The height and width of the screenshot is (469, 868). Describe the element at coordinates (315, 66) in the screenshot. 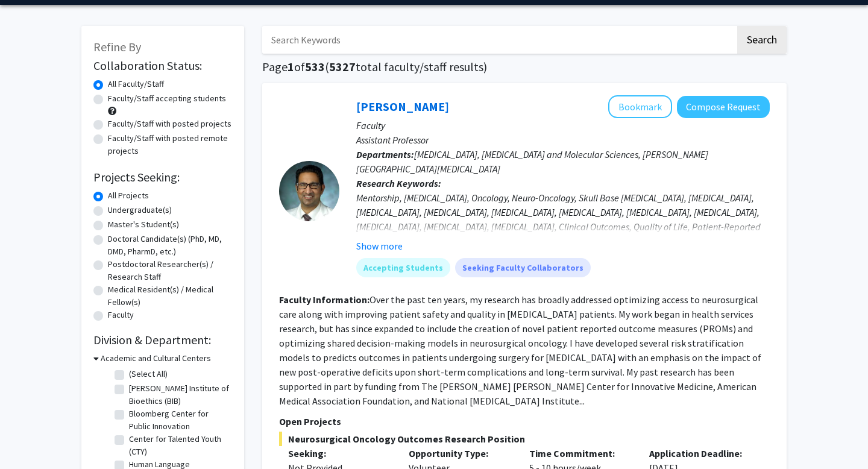

I see `span: 533` at that location.